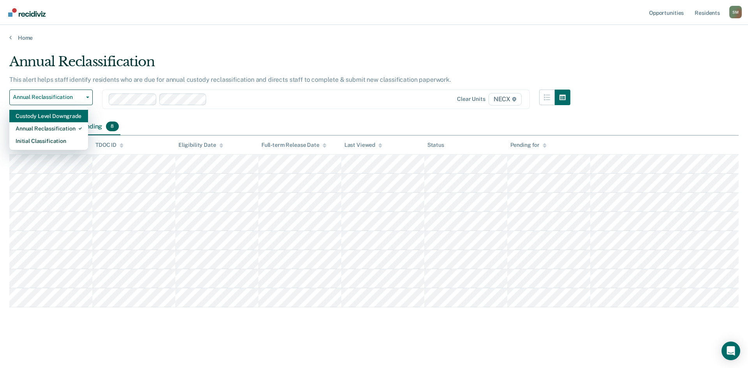 This screenshot has width=748, height=368. What do you see at coordinates (49, 141) in the screenshot?
I see `div: Initial Classification` at bounding box center [49, 141].